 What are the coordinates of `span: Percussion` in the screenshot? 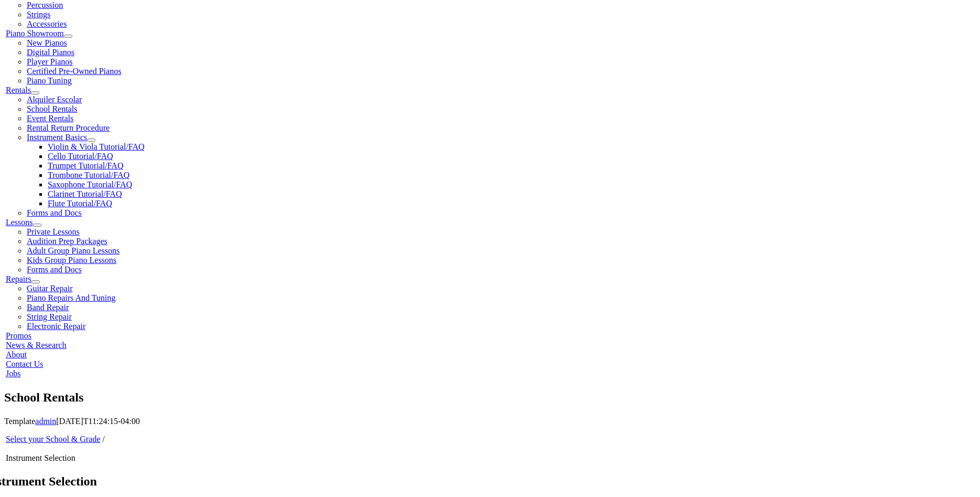 It's located at (45, 5).